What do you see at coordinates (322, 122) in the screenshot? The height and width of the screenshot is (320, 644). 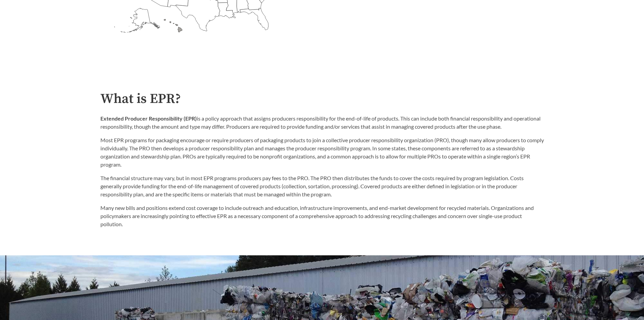 I see `p: is a policy approach that assigns producers responsibility for the end-of-life of products. This ...` at bounding box center [322, 122].